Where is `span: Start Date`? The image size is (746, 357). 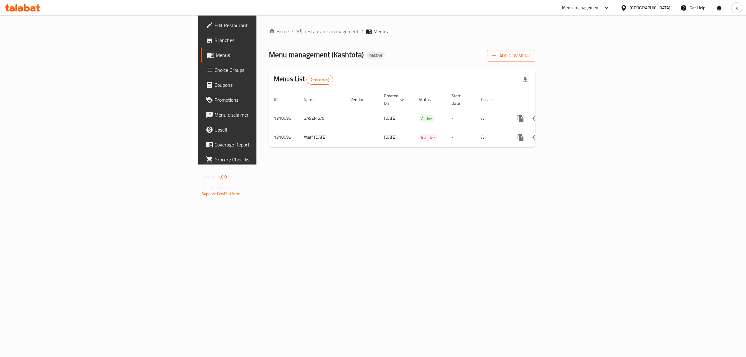
span: Start Date is located at coordinates (460, 100).